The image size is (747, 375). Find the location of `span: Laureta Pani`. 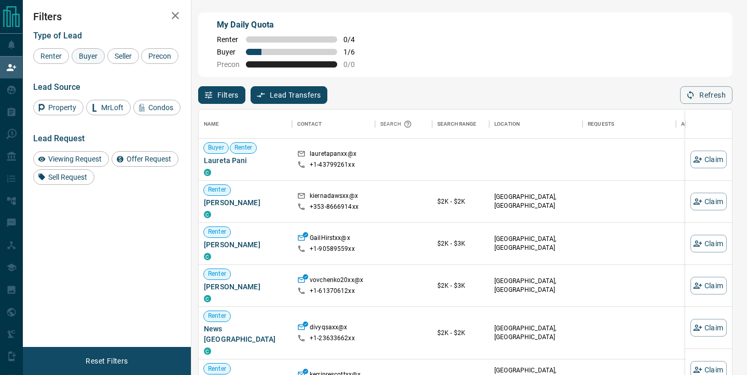

span: Laureta Pani is located at coordinates (246, 160).